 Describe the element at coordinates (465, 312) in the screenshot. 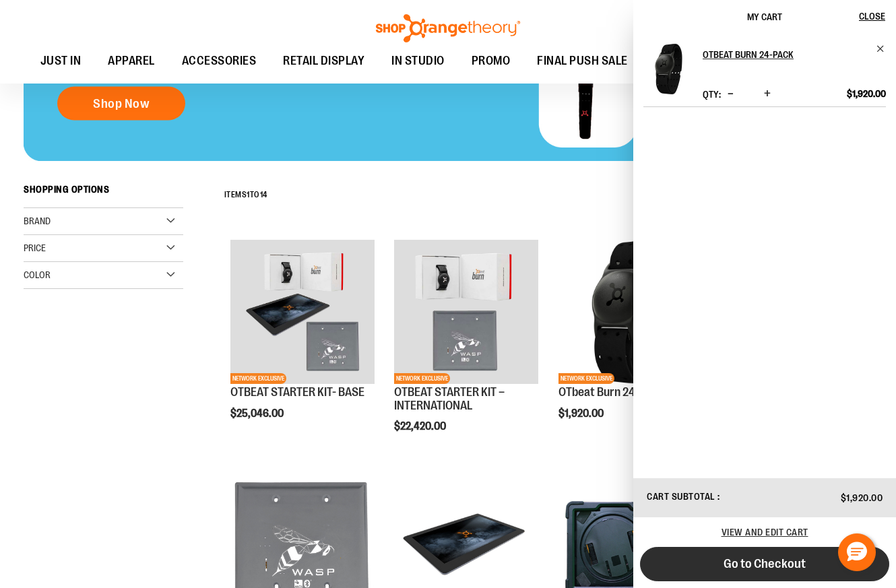

I see `a: OTBEAT STARTER KIT – INTERNATIONALNETWORK EXCLUSIVE` at that location.